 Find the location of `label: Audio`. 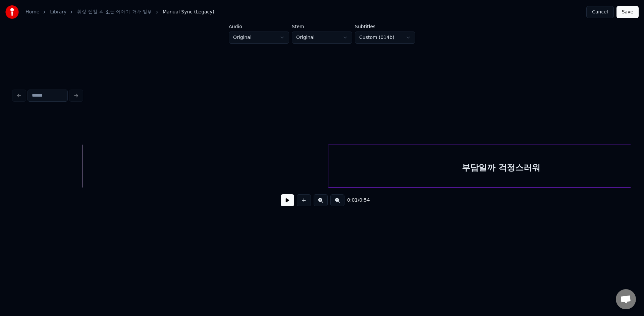

label: Audio is located at coordinates (259, 26).